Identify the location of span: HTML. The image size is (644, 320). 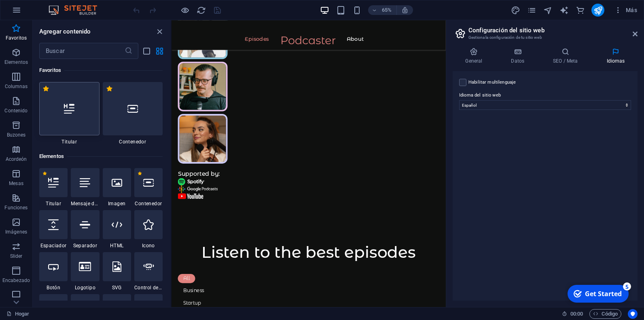
(117, 246).